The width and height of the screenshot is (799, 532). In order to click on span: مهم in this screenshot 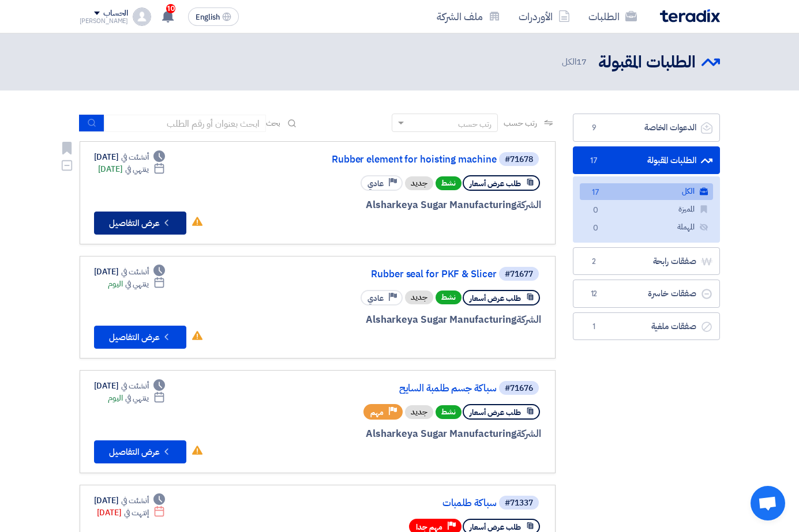, I will do `click(377, 412)`.